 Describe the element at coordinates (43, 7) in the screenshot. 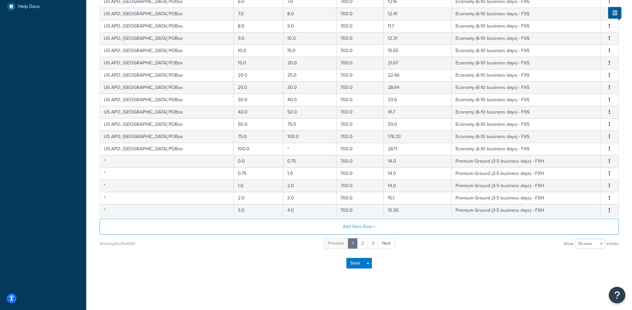

I see `a: Help Docs` at that location.